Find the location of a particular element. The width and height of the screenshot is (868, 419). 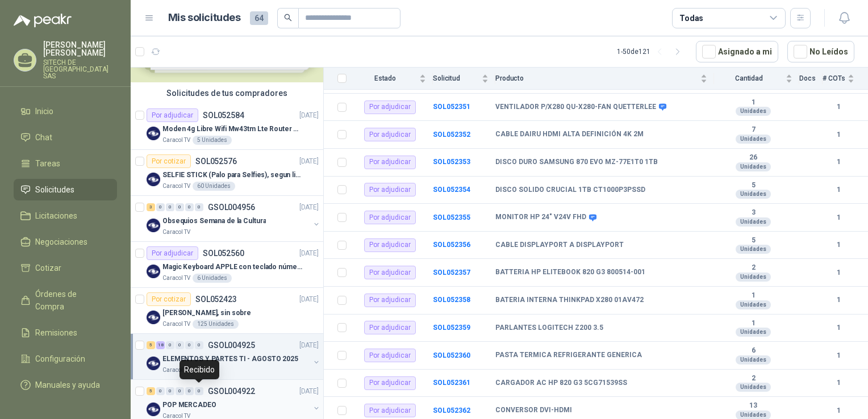

b: 26 is located at coordinates (753, 158).